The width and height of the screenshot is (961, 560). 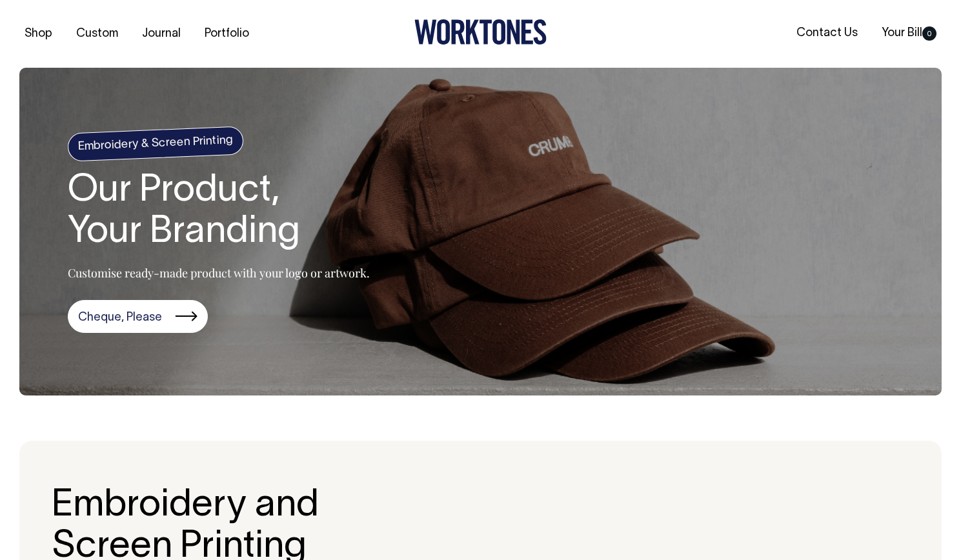 I want to click on a: Shop, so click(x=38, y=34).